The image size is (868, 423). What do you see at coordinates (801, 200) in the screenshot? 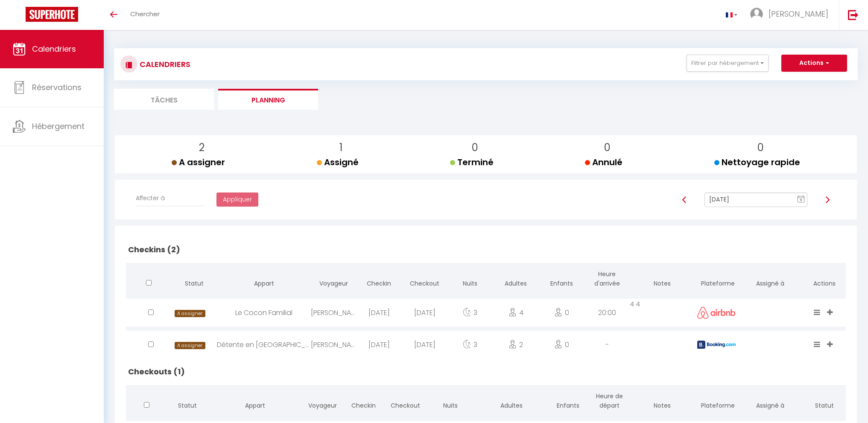
I see `text: 9` at bounding box center [801, 200].